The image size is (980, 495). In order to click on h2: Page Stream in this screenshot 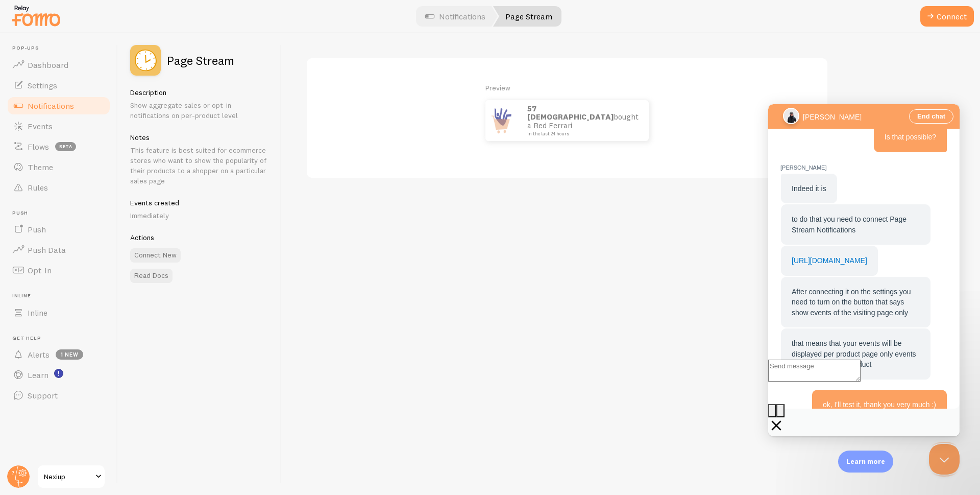, I will do `click(200, 60)`.